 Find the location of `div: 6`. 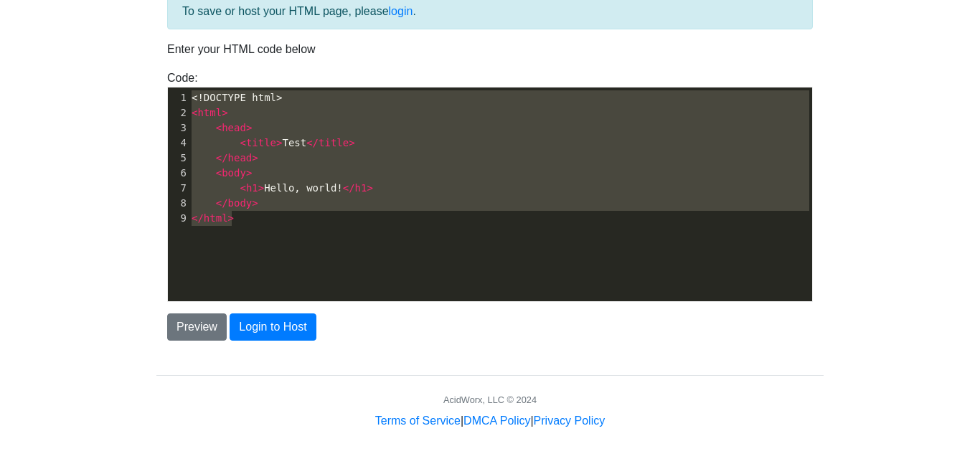

div: 6 is located at coordinates (178, 173).